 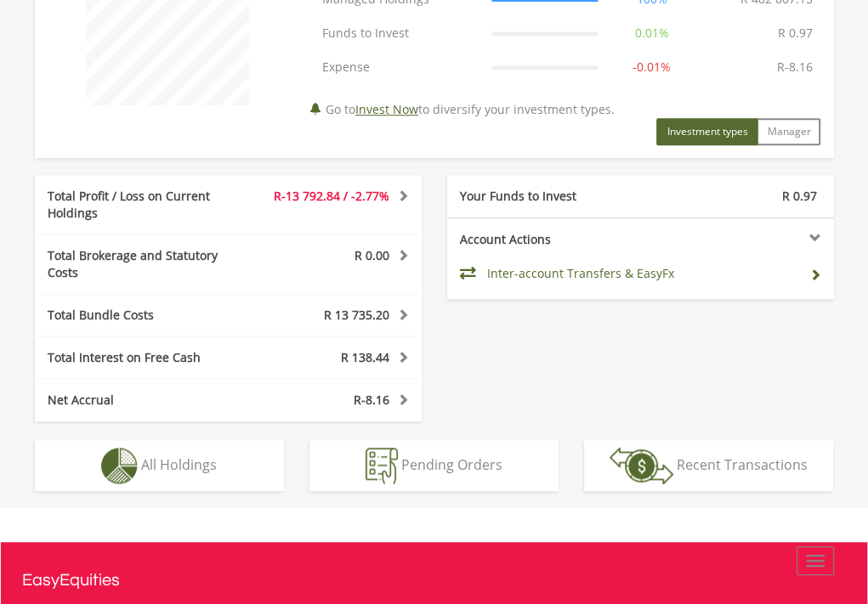 I want to click on div: Total Interest on Free Cash, so click(x=147, y=358).